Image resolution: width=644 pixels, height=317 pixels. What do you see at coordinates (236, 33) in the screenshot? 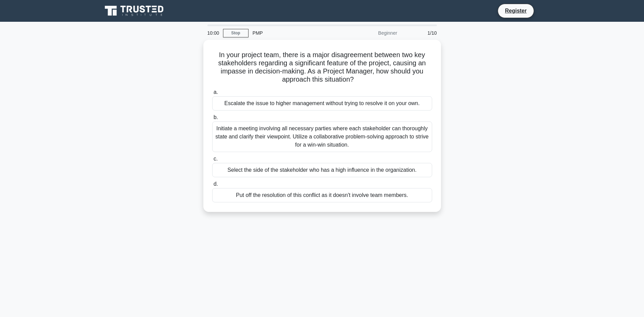
I see `a: Stop` at bounding box center [236, 33].